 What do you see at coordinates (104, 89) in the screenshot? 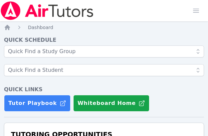
I see `h4: Quick Links` at bounding box center [104, 89].